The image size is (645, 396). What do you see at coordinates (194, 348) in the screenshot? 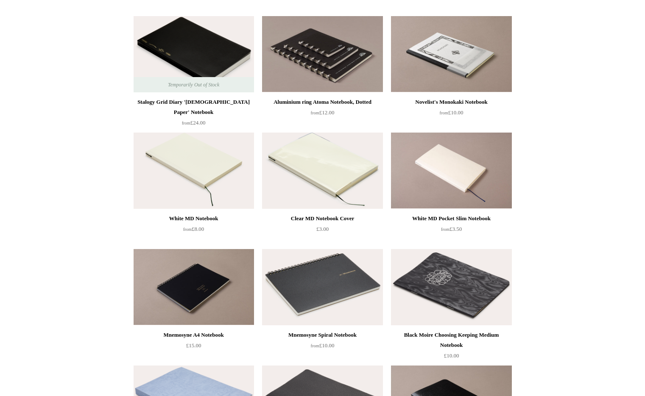
I see `a: Mnemosyne A4 Notebook £15.00` at bounding box center [194, 348].